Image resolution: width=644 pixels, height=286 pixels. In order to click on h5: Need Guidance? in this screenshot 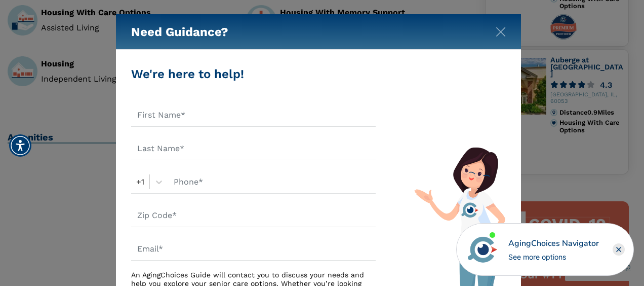, I will do `click(180, 32)`.